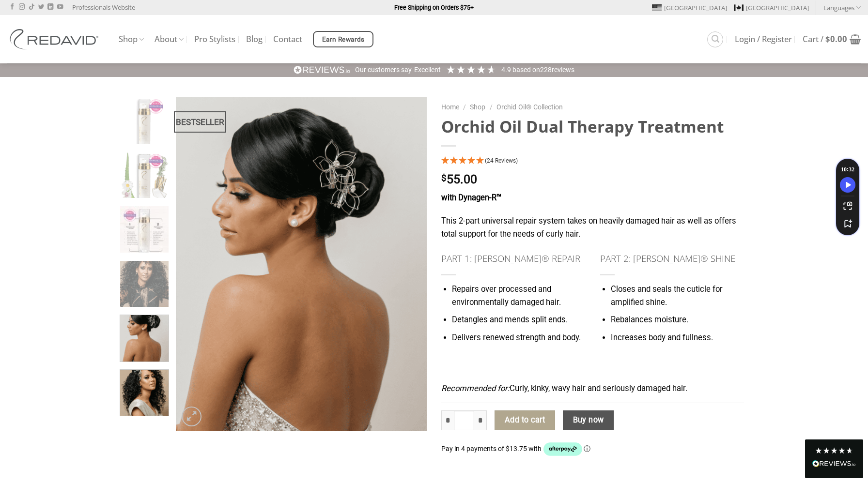  Describe the element at coordinates (12, 7) in the screenshot. I see `a: Follow on Facebook` at that location.